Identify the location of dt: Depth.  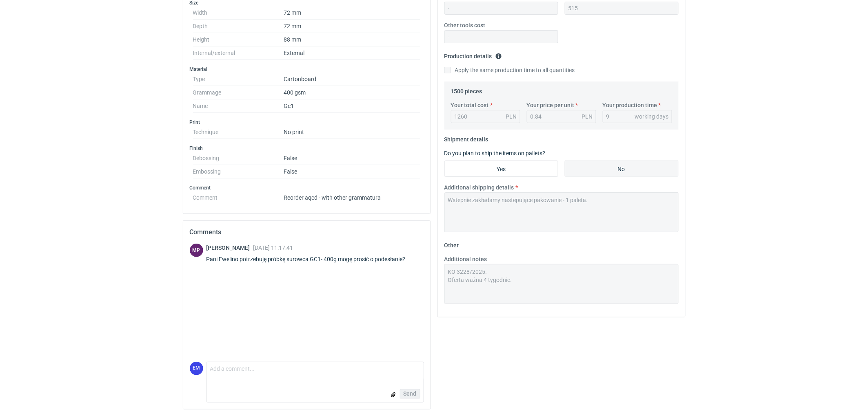
(239, 26).